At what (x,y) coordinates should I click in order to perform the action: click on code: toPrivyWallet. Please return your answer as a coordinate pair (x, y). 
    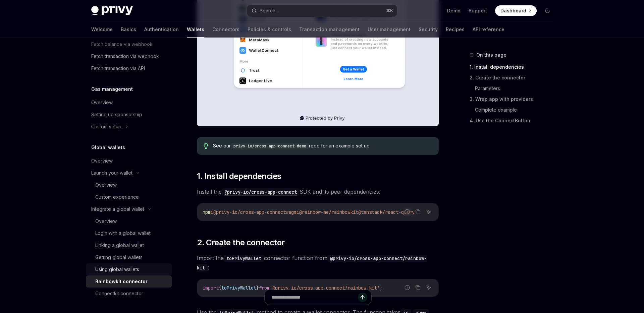
    Looking at the image, I should click on (244, 258).